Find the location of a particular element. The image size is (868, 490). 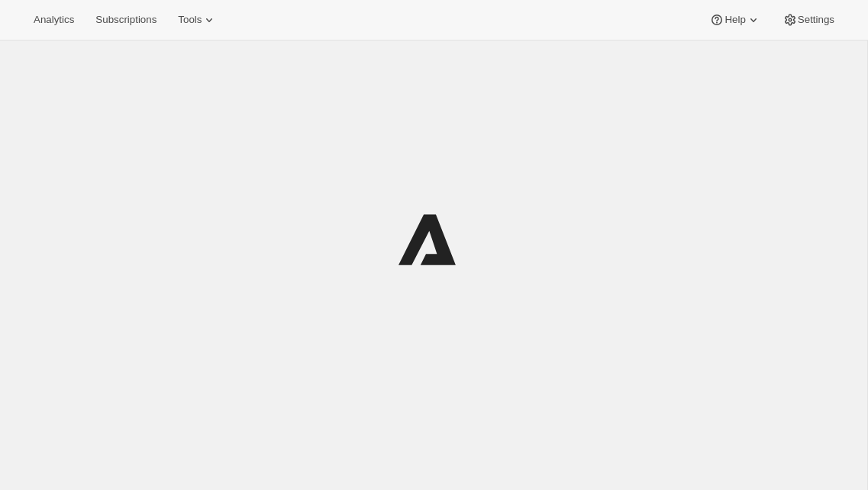

span: Analytics is located at coordinates (53, 20).